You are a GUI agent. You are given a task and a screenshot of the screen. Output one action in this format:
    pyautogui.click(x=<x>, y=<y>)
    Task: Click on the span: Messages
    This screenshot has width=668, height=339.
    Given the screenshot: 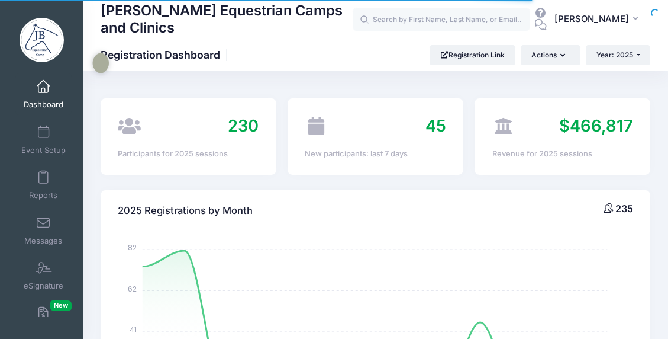 What is the action you would take?
    pyautogui.click(x=43, y=240)
    